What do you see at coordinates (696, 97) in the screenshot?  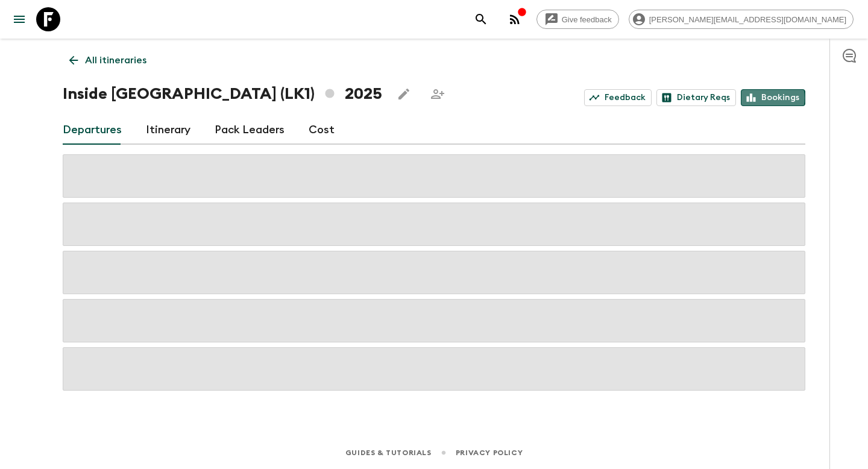 I see `a: Dietary Reqs` at bounding box center [696, 97].